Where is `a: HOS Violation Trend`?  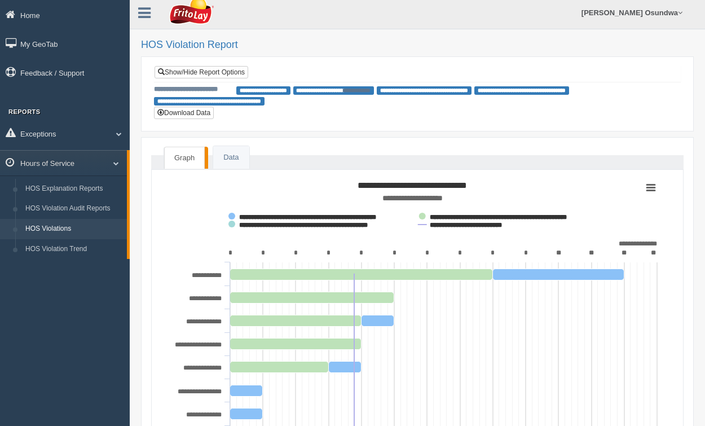 a: HOS Violation Trend is located at coordinates (73, 249).